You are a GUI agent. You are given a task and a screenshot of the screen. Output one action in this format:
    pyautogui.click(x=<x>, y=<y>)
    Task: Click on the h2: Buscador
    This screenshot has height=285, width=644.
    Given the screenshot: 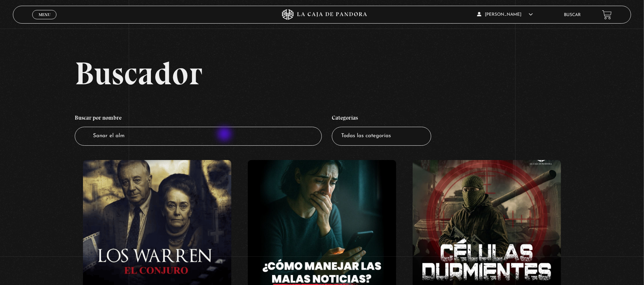 What is the action you would take?
    pyautogui.click(x=353, y=73)
    